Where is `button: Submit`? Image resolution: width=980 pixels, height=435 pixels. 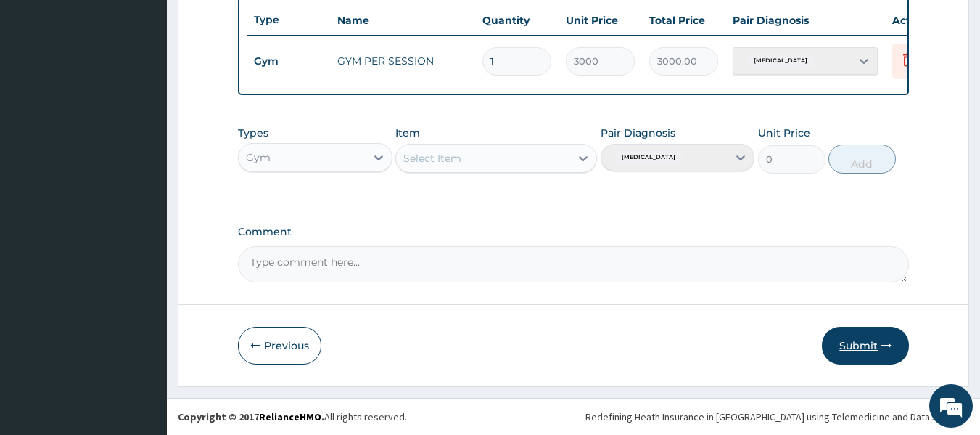
button: Submit is located at coordinates (866, 346).